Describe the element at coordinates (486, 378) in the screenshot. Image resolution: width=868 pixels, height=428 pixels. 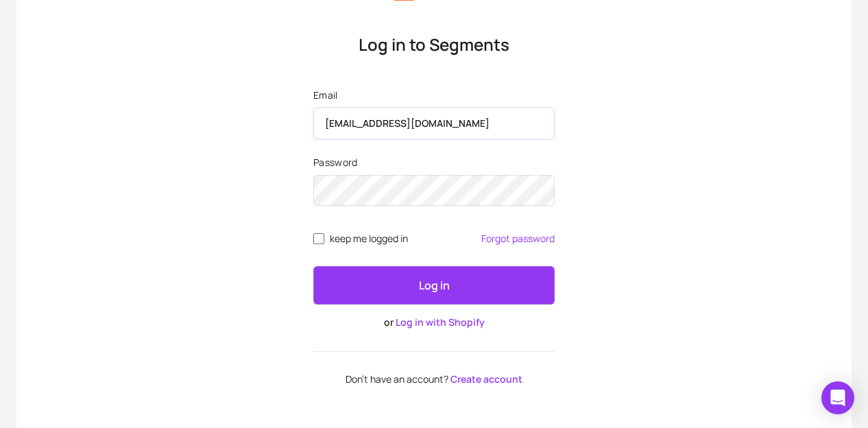
I see `a: Create account` at that location.